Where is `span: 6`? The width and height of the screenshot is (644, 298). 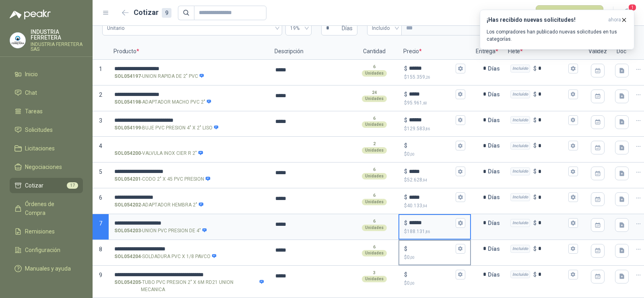 span: 6 is located at coordinates (101, 198).